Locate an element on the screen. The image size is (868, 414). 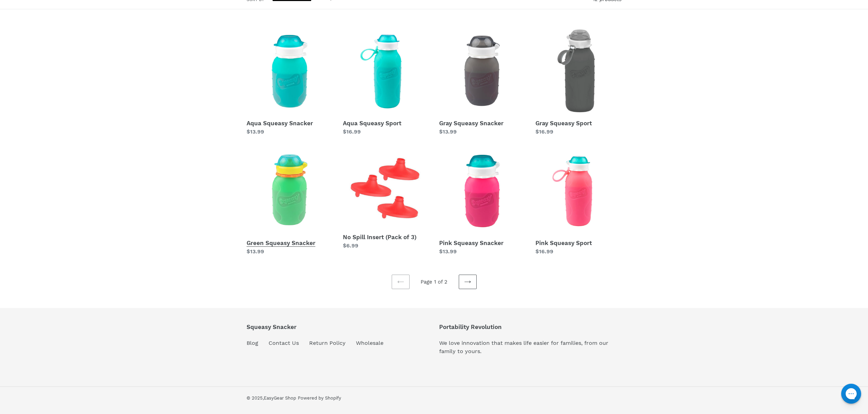
a: Return Policy is located at coordinates (327, 343).